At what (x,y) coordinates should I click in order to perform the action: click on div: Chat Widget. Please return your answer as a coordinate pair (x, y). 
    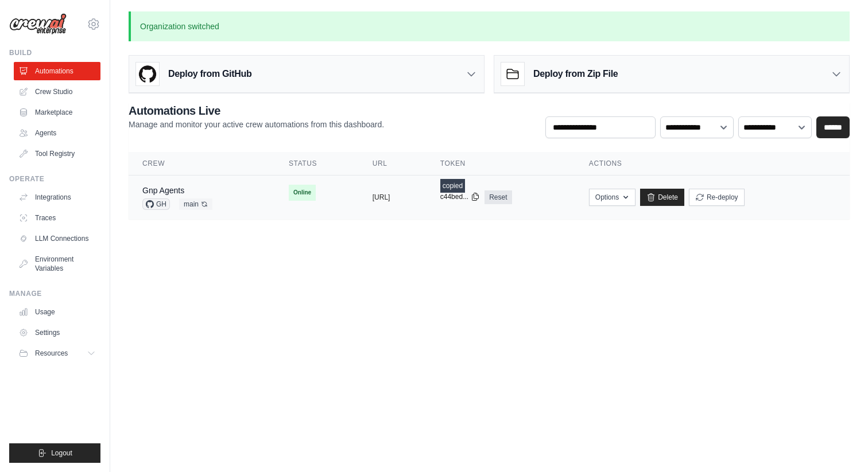
    Looking at the image, I should click on (839, 445).